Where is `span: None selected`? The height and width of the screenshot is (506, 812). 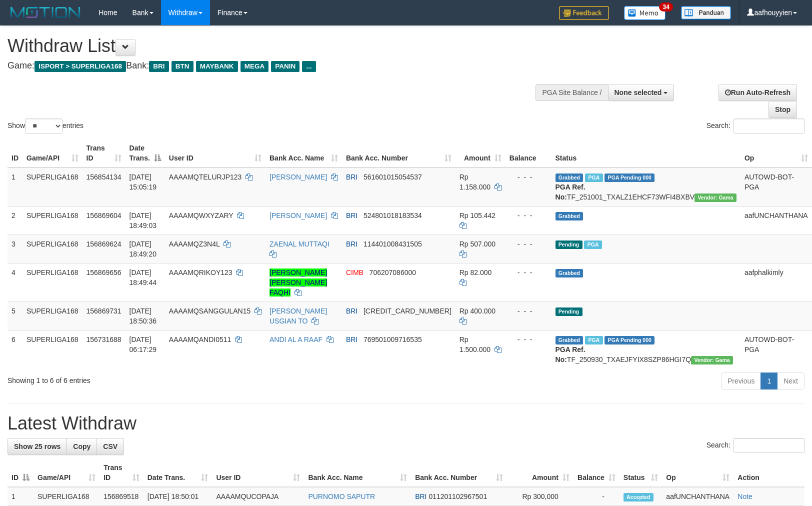
span: None selected is located at coordinates (638, 93).